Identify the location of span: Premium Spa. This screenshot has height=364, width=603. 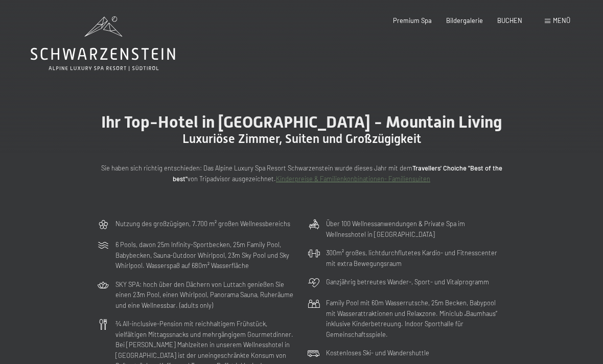
(412, 21).